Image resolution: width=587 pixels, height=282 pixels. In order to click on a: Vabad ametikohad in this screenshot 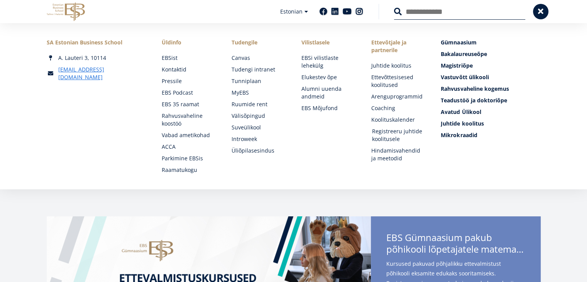, I will do `click(189, 135)`.